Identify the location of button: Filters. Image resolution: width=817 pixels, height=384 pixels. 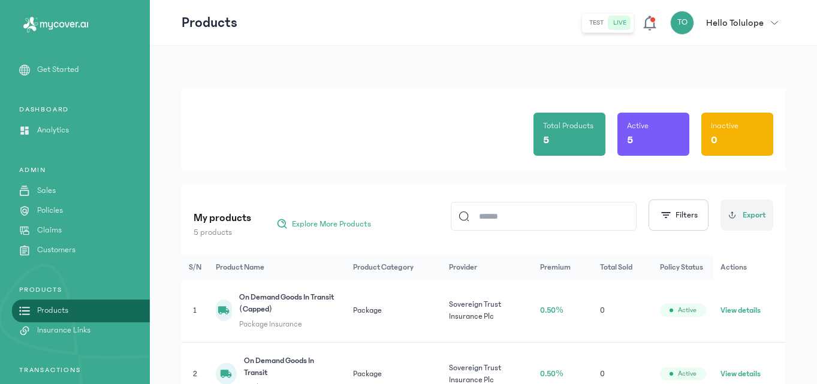
(679, 215).